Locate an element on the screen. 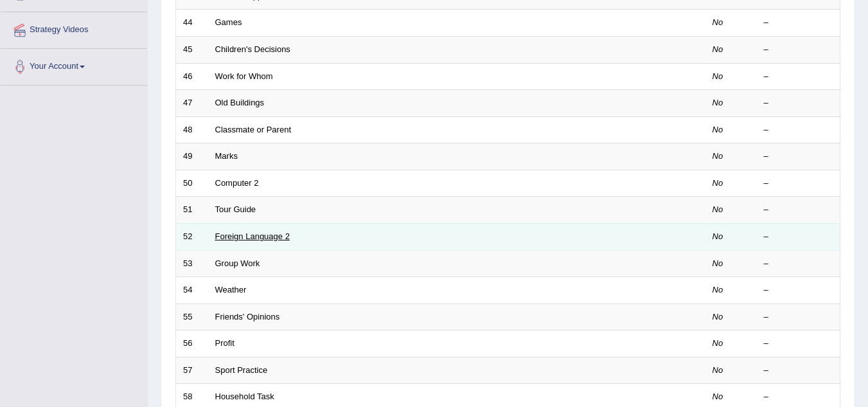 This screenshot has width=868, height=407. td: 56 is located at coordinates (192, 344).